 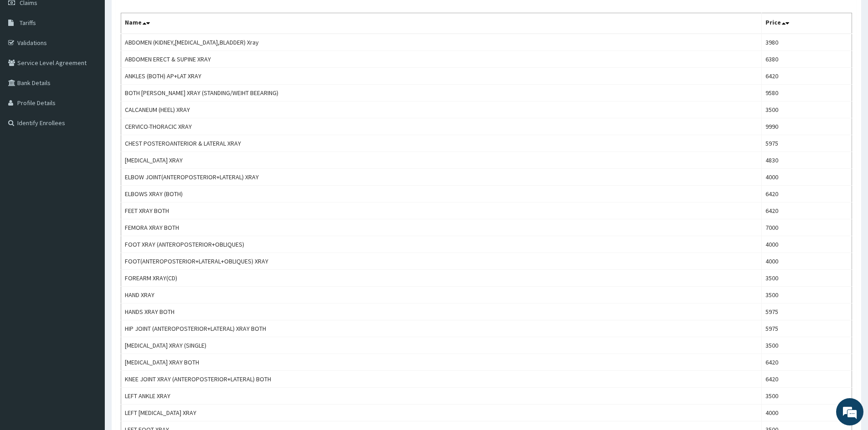 I want to click on td: CERVICO-THORACIC XRAY, so click(x=442, y=127).